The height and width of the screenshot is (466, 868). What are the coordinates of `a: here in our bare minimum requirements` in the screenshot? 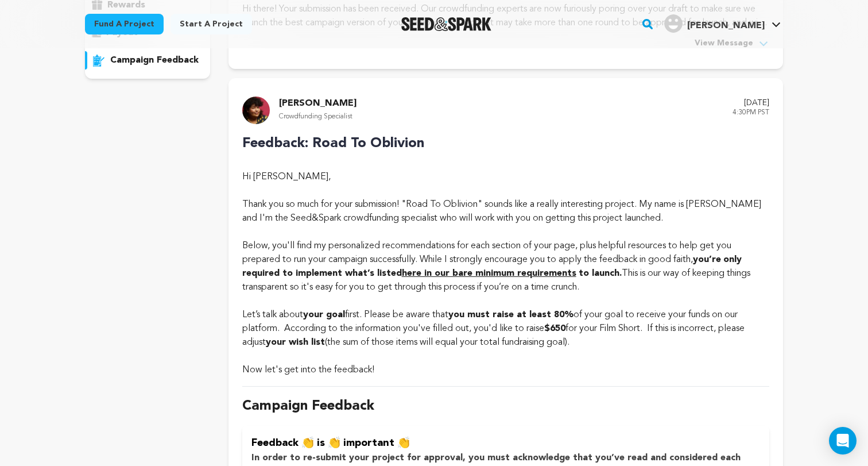 It's located at (489, 273).